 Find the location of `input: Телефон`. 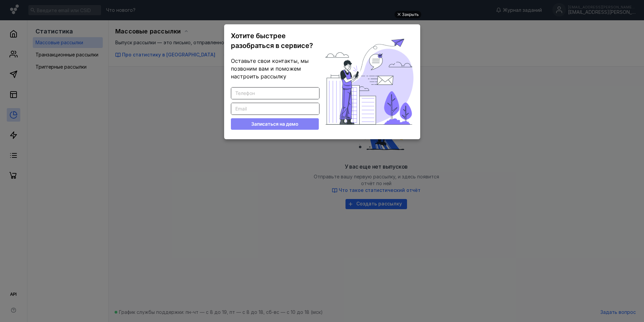

input: Телефон is located at coordinates (275, 93).